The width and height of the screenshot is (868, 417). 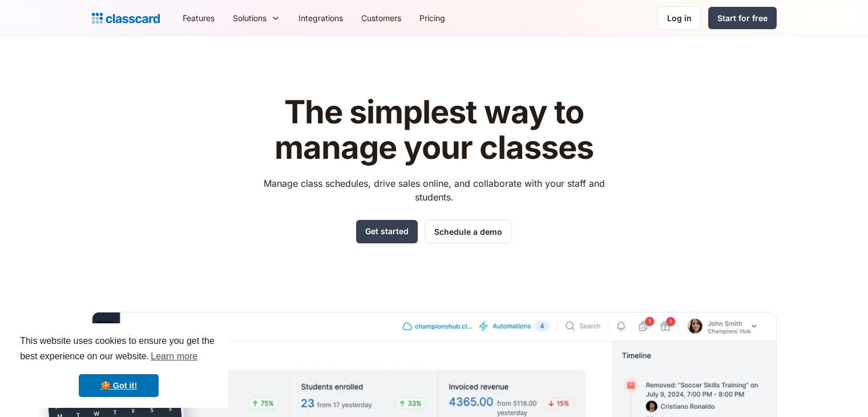 I want to click on div: cookieconsent, so click(x=119, y=366).